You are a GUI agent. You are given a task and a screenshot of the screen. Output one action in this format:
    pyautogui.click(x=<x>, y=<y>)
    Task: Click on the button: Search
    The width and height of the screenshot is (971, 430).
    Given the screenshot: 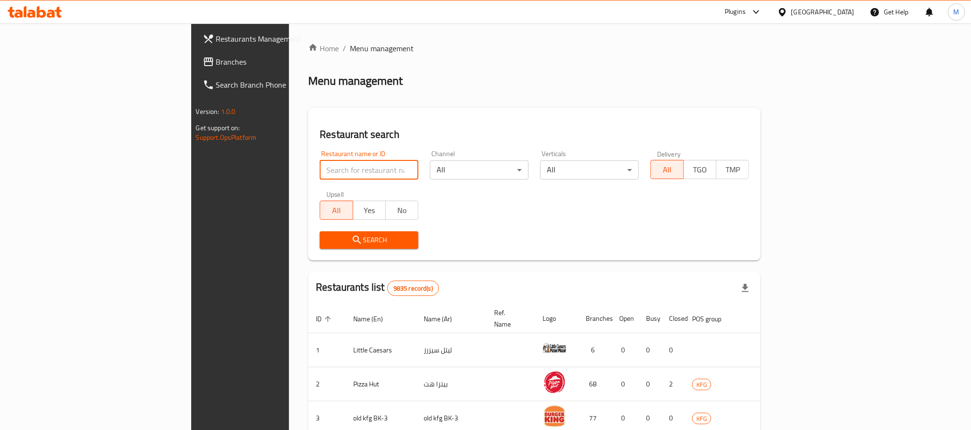 What is the action you would take?
    pyautogui.click(x=369, y=240)
    